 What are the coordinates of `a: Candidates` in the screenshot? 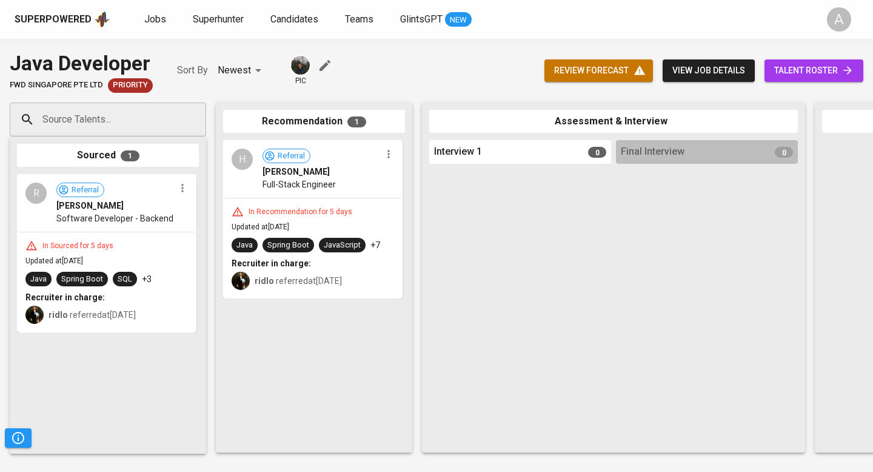 It's located at (295, 19).